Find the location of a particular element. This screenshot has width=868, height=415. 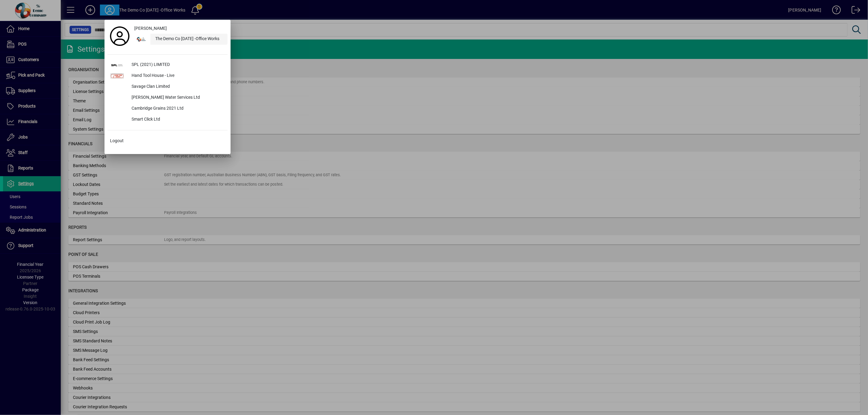

button: Savage Clan Limited is located at coordinates (167, 87).